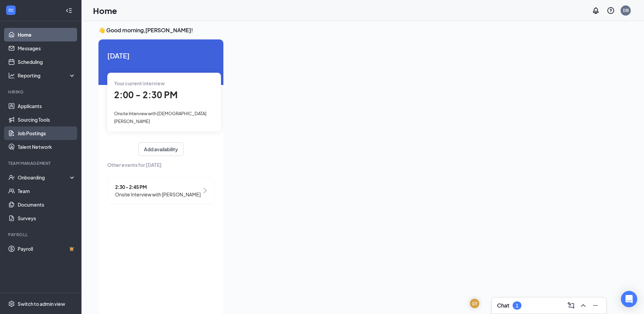 The image size is (644, 314). I want to click on div: Hiring, so click(41, 91).